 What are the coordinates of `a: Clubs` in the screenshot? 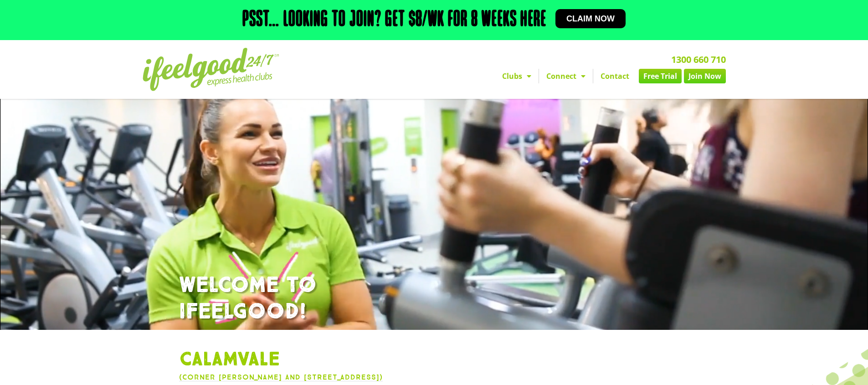 It's located at (516, 76).